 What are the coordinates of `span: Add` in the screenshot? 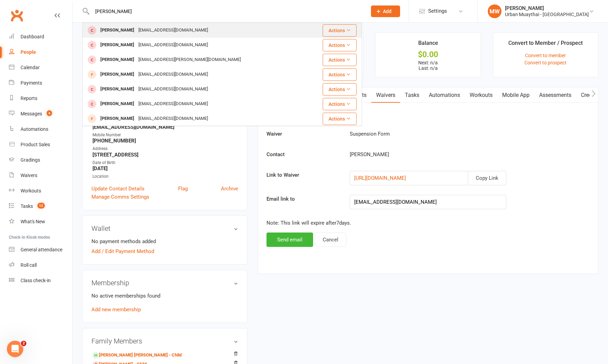 It's located at (387, 12).